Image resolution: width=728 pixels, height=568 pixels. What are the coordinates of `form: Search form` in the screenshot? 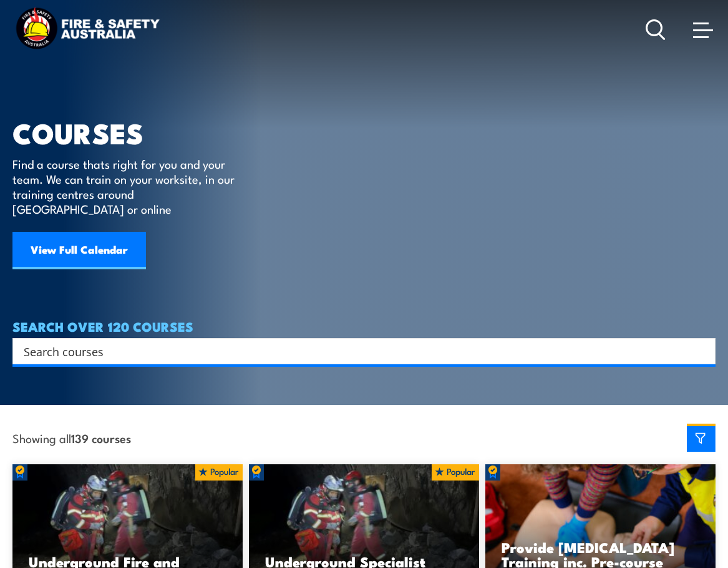 It's located at (359, 351).